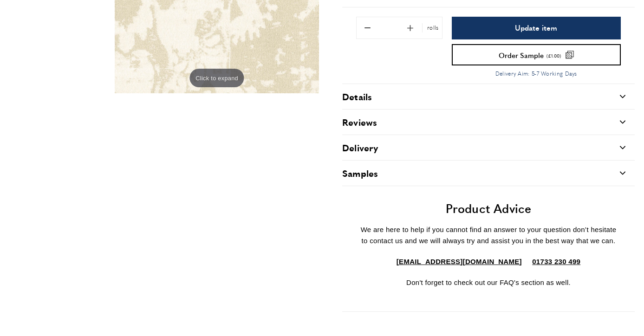 The height and width of the screenshot is (336, 644). Describe the element at coordinates (360, 173) in the screenshot. I see `h2: Samples` at that location.